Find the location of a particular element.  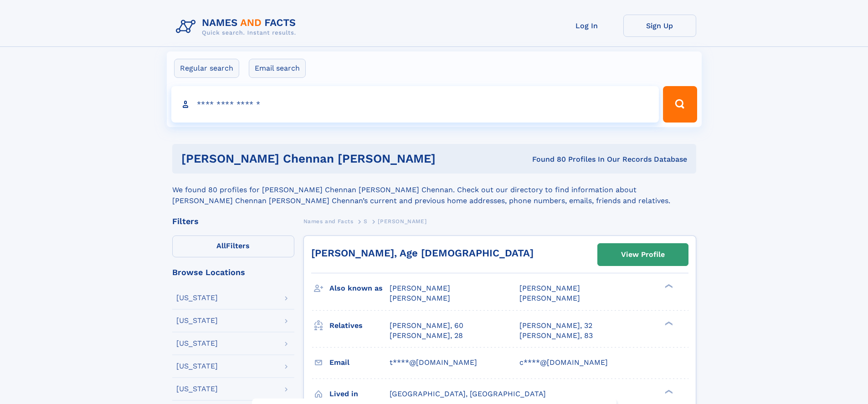

label: Filters is located at coordinates (234, 246).